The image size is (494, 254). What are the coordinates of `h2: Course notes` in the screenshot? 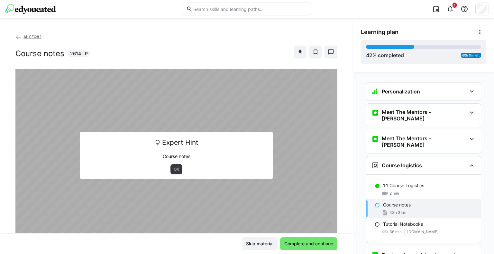 It's located at (40, 54).